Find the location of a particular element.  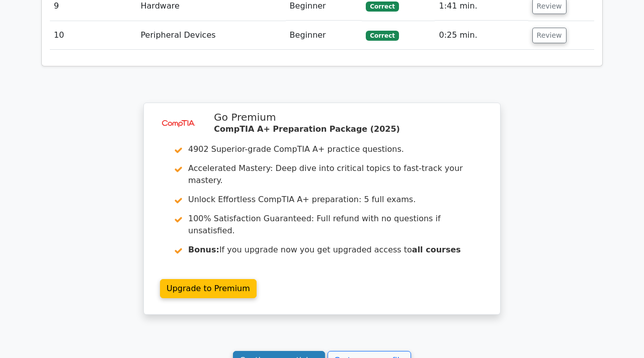

button: Review is located at coordinates (549, 35).